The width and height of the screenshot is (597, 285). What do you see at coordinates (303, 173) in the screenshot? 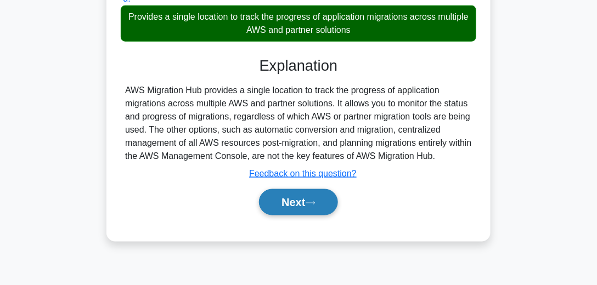
I see `a: Feedback on this question?` at bounding box center [303, 173].